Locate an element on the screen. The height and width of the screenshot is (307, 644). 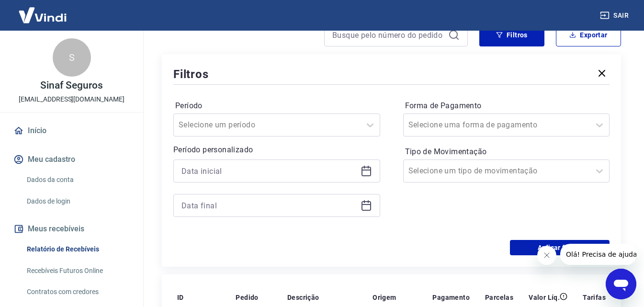
label: Período is located at coordinates (277, 106).